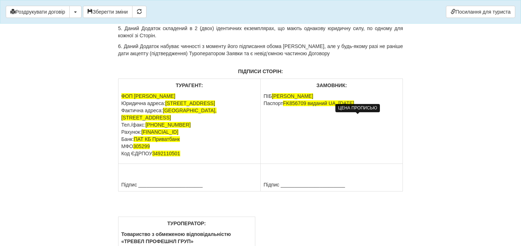  What do you see at coordinates (189, 85) in the screenshot?
I see `p: ТУРАГЕНТ:` at bounding box center [189, 85].